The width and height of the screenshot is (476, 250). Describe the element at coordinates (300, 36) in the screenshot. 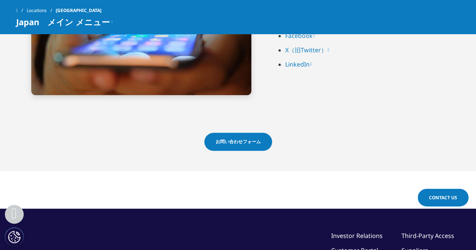

I see `a: Facebook` at that location.